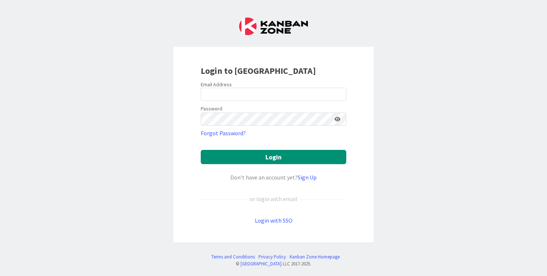 The height and width of the screenshot is (276, 547). What do you see at coordinates (307, 177) in the screenshot?
I see `a: Sign Up` at bounding box center [307, 177].